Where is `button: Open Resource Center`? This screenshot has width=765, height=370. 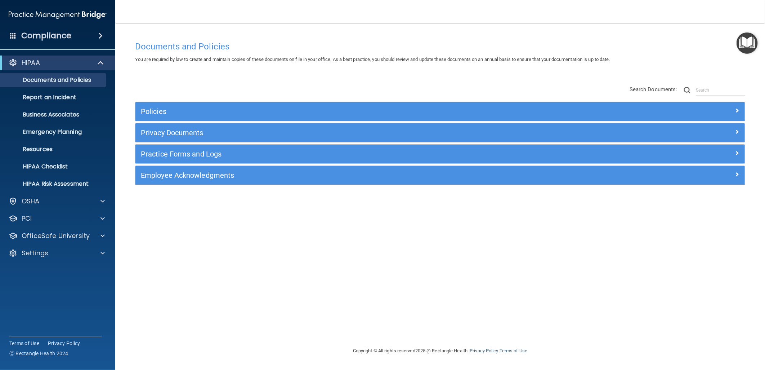
button: Open Resource Center is located at coordinates (747, 43).